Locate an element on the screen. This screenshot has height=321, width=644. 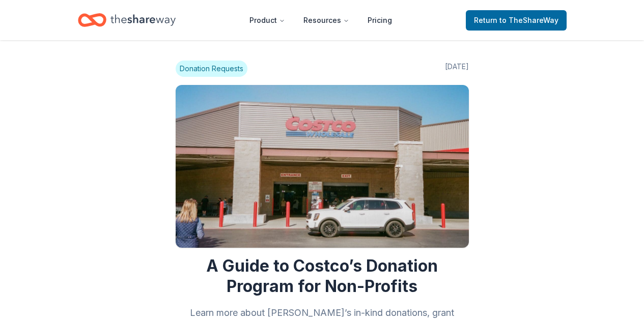
a: Returnto TheShareWay is located at coordinates (516, 20).